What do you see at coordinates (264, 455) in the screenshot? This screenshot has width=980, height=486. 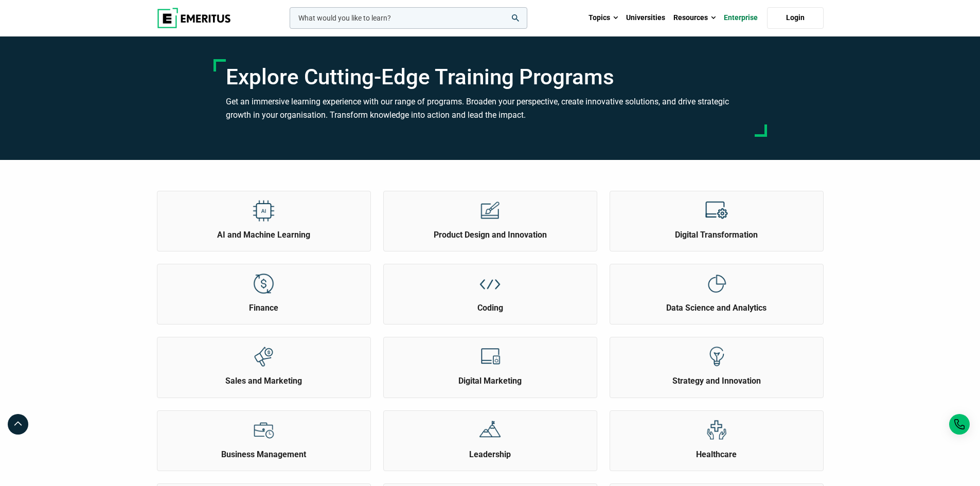 I see `h2: Business Management` at bounding box center [264, 455].